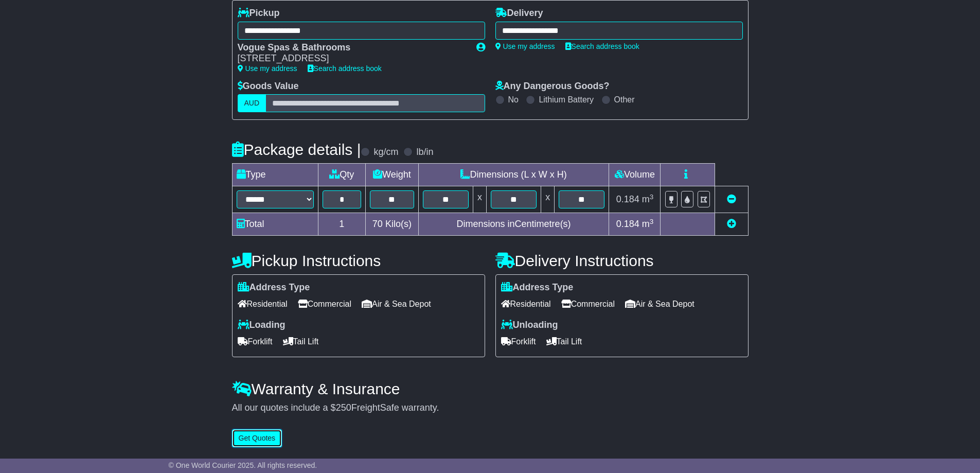  Describe the element at coordinates (513, 175) in the screenshot. I see `td: Dimensions (L x W x H)` at that location.